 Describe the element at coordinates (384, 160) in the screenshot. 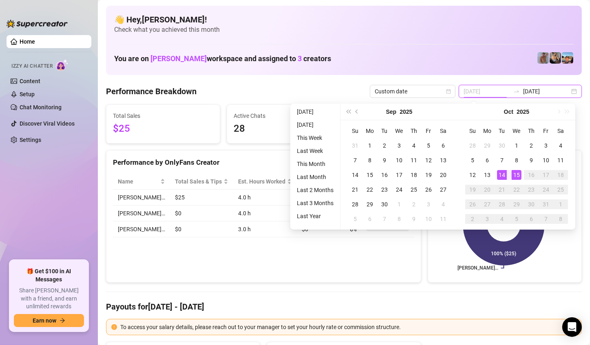

I see `td: 2025-09-09` at that location.